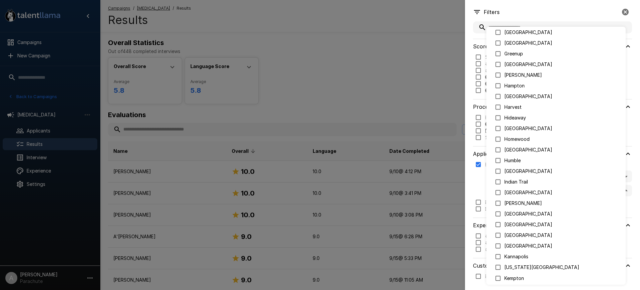  I want to click on p: Kempton, so click(562, 278).